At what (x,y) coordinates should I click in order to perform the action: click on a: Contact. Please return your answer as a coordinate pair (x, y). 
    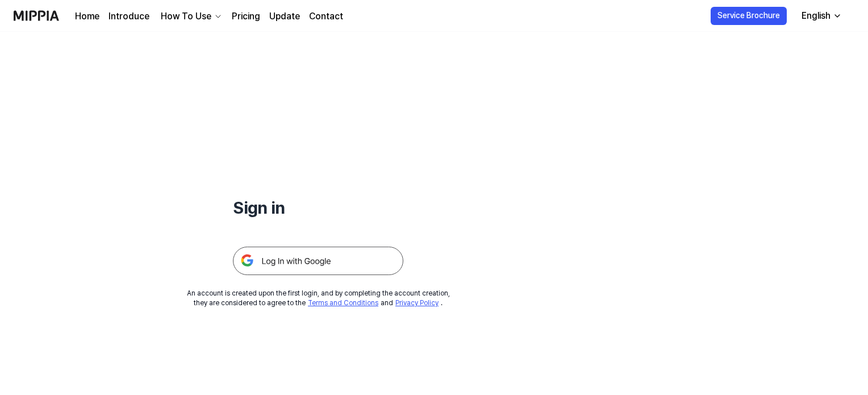
    Looking at the image, I should click on (326, 16).